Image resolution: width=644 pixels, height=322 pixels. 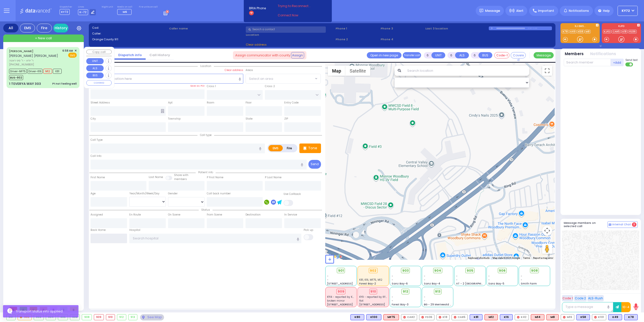 What do you see at coordinates (520, 11) in the screenshot?
I see `span: Alert` at bounding box center [520, 11].